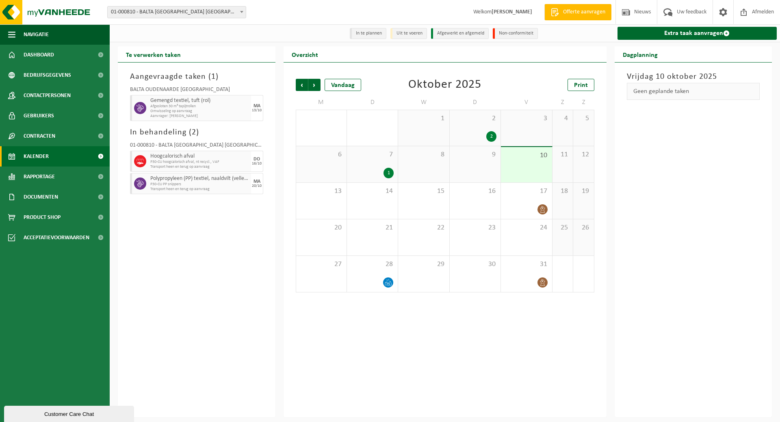 The height and width of the screenshot is (422, 780). I want to click on a: Offerte aanvragen, so click(578, 12).